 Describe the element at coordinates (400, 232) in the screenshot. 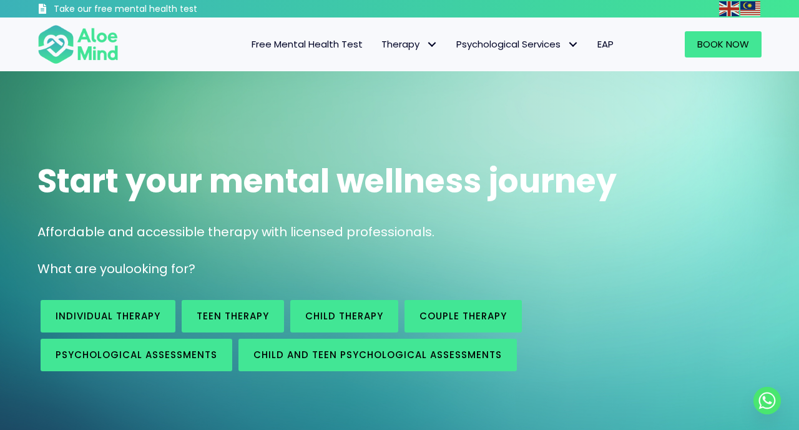

I see `p: Affordable and accessible therapy with licensed professionals.` at that location.